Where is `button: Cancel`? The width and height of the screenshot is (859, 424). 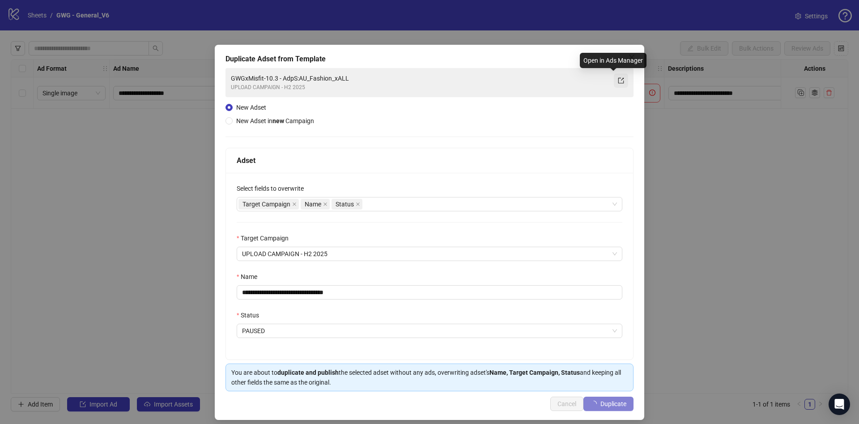 button: Cancel is located at coordinates (567, 404).